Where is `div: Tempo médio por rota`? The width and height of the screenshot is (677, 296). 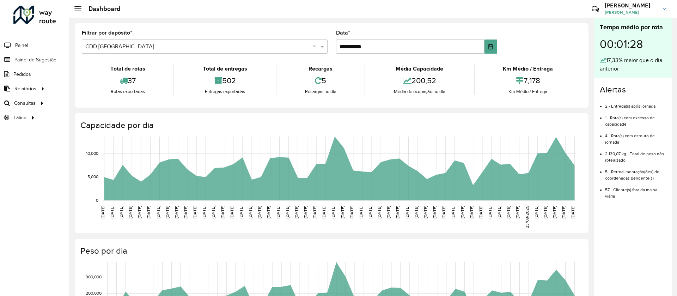 div: Tempo médio por rota is located at coordinates (633, 27).